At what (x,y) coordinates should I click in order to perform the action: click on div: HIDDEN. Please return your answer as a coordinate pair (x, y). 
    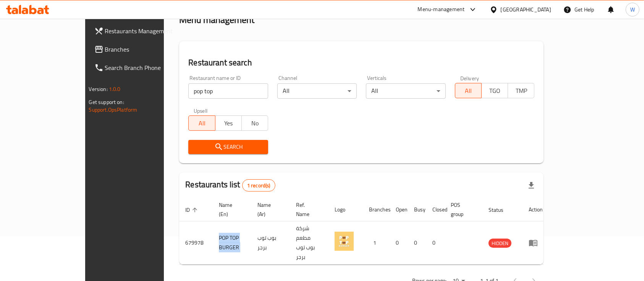
    Looking at the image, I should click on (500, 243).